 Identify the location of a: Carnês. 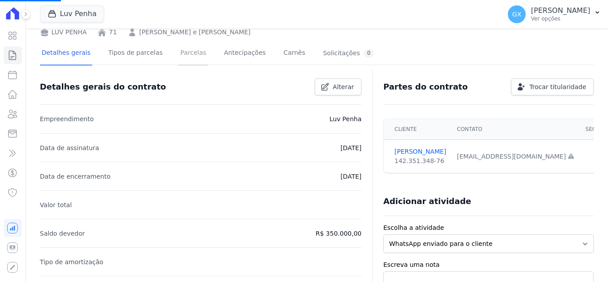
(294, 53).